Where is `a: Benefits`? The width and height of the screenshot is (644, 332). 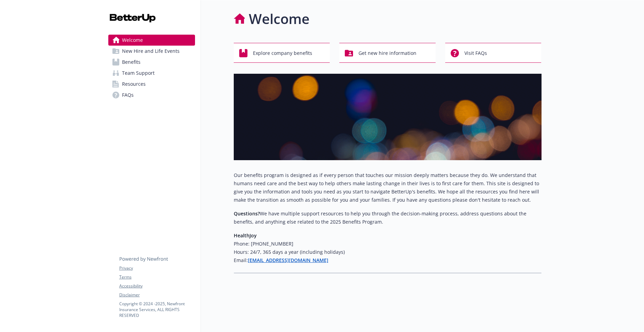
a: Benefits is located at coordinates (151, 62).